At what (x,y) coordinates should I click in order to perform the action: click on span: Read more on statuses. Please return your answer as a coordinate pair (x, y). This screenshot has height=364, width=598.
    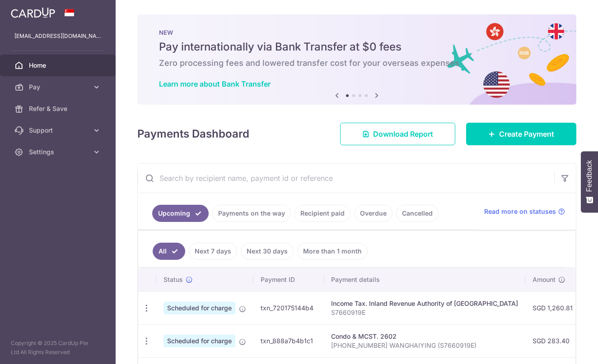
    Looking at the image, I should click on (520, 211).